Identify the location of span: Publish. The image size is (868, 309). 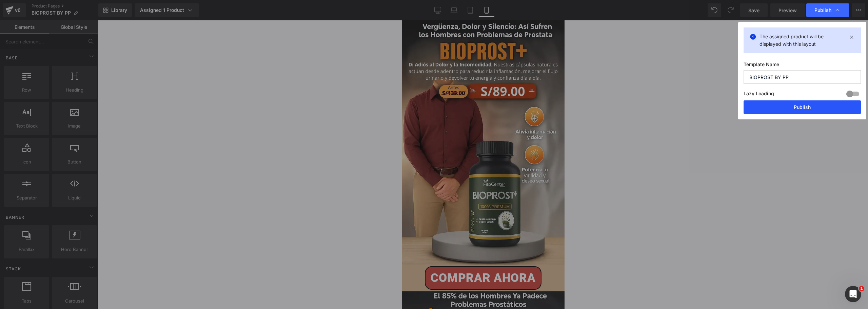
(823, 10).